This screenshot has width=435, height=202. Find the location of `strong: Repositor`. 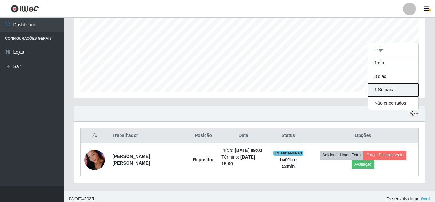

strong: Repositor is located at coordinates (203, 160).